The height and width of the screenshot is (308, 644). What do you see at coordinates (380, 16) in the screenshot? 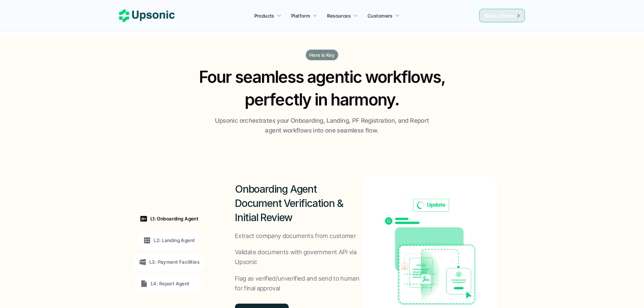
I see `p: Customers` at bounding box center [380, 16].